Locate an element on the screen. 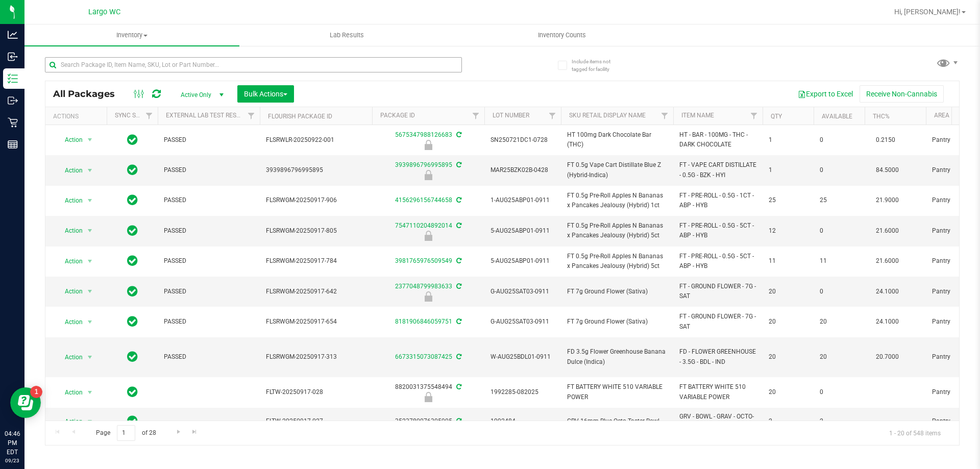 This screenshot has height=469, width=980. a: Lab Results is located at coordinates (347, 35).